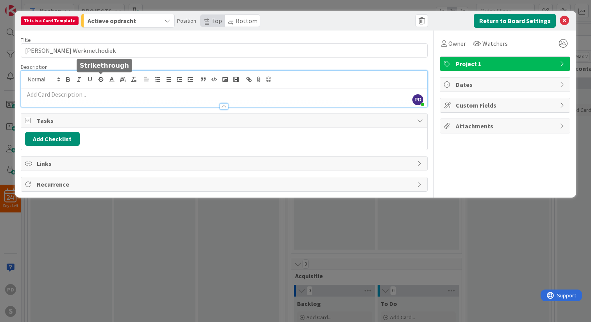 The height and width of the screenshot is (322, 591). What do you see at coordinates (128, 21) in the screenshot?
I see `button: Actieve opdracht` at bounding box center [128, 21].